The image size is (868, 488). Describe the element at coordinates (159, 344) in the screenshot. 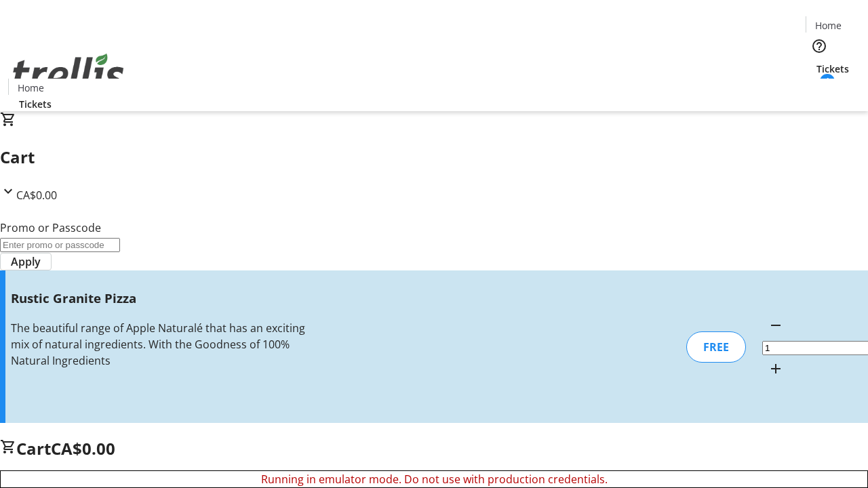

I see `div: The beautiful range of Apple Naturalé that has an exciting mix of natural ingredients. With the G...` at that location.